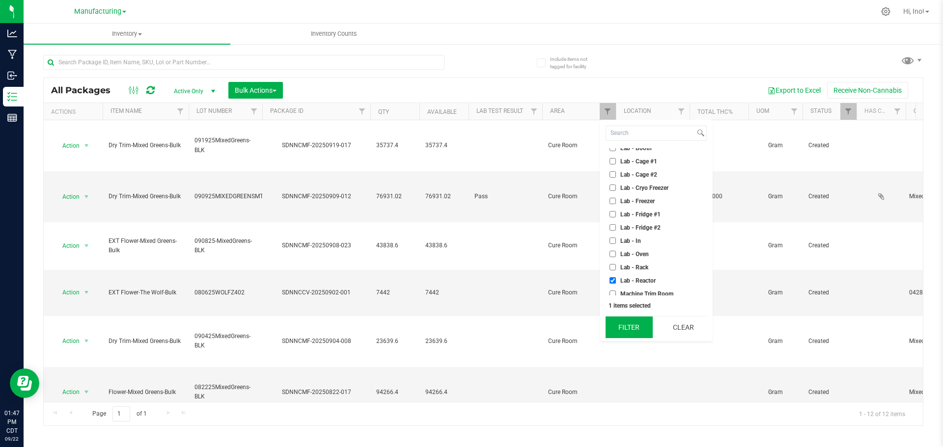  Describe the element at coordinates (638, 281) in the screenshot. I see `span: Lab - Reactor` at that location.